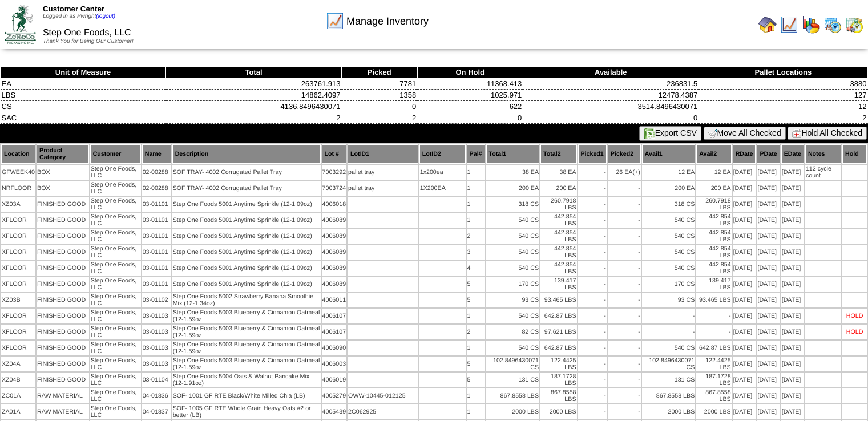 The height and width of the screenshot is (421, 868). I want to click on td: 97.621 LBS, so click(558, 332).